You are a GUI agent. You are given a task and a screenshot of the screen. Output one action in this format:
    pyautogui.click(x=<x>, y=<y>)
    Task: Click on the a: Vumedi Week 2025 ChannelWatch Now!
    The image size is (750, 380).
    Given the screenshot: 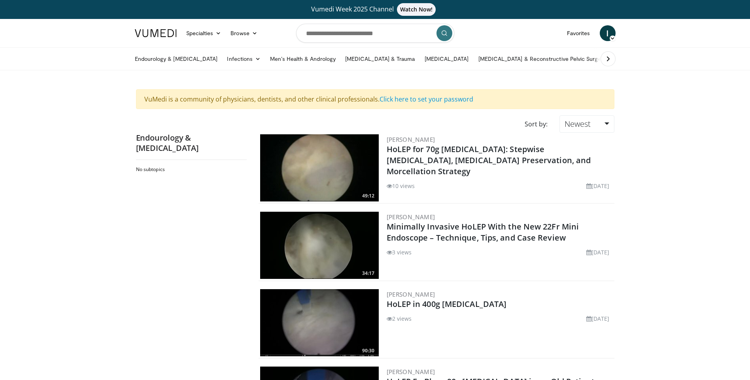 What is the action you would take?
    pyautogui.click(x=375, y=9)
    